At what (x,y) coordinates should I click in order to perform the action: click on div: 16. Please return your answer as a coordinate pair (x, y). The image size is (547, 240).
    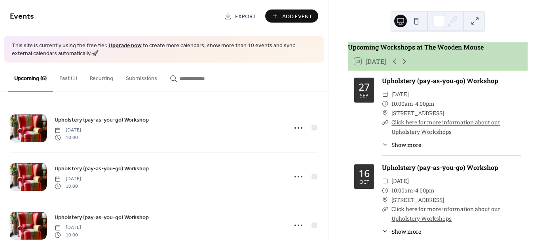
    Looking at the image, I should click on (364, 173).